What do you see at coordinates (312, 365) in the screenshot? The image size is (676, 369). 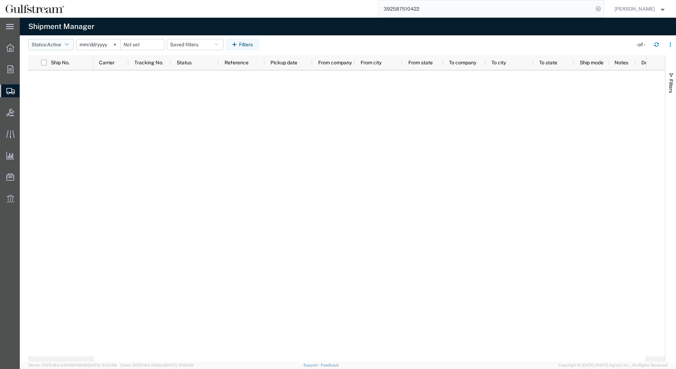 I see `a: Support` at bounding box center [312, 365].